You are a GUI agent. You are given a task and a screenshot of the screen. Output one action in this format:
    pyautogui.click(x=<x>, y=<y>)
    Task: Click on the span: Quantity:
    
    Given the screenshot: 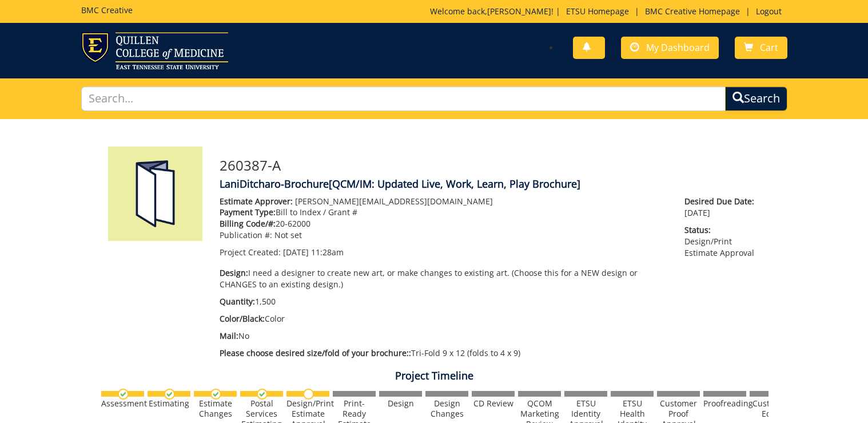 What is the action you would take?
    pyautogui.click(x=237, y=301)
    